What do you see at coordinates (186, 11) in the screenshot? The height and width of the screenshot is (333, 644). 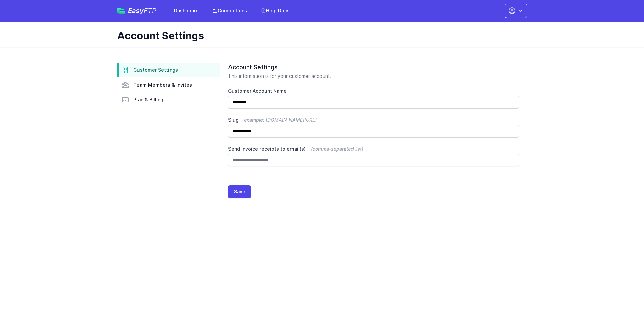 I see `a: Dashboard` at bounding box center [186, 11].